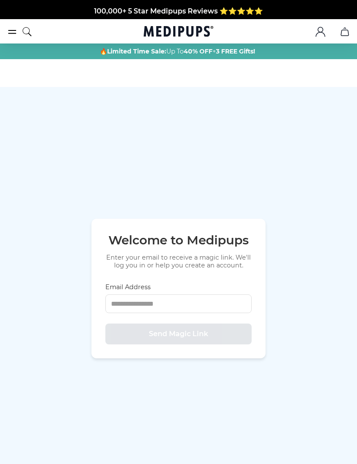  What do you see at coordinates (12, 32) in the screenshot?
I see `button: burger-menu` at bounding box center [12, 32].